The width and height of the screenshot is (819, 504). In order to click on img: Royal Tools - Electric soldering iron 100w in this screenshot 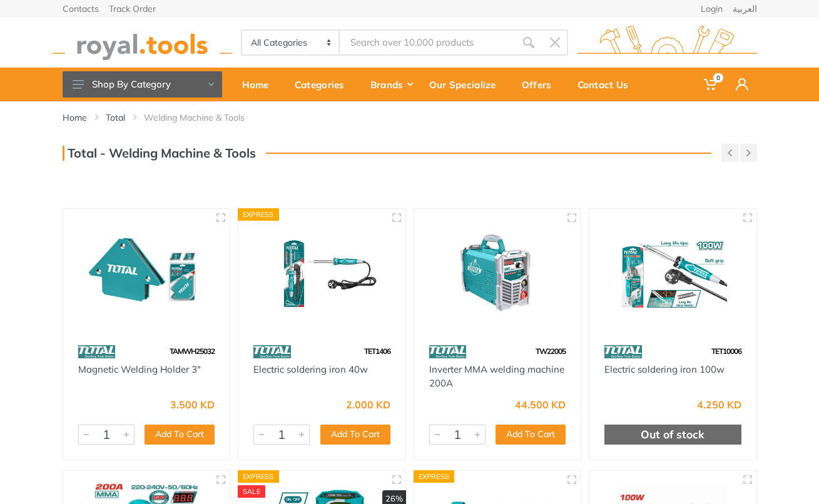, I will do `click(672, 274)`.